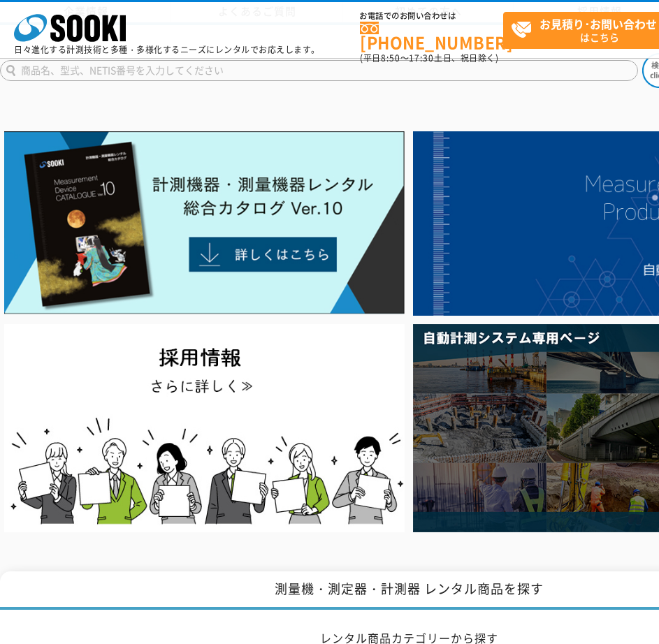 The height and width of the screenshot is (644, 659). What do you see at coordinates (167, 49) in the screenshot?
I see `p: 日々進化する計測技術と多種・多様化するニーズにレンタルでお応えします。` at bounding box center [167, 49].